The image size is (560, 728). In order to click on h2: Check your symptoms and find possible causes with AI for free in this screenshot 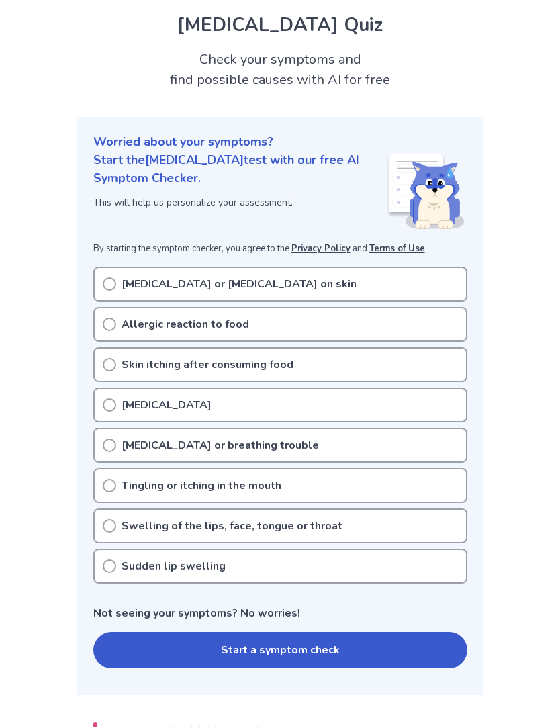, I will do `click(280, 70)`.